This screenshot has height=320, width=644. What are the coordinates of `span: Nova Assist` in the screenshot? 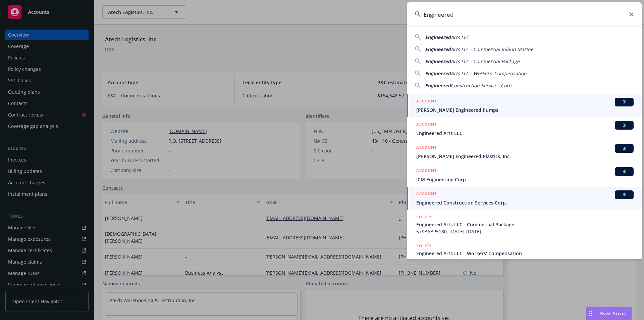 It's located at (613, 313).